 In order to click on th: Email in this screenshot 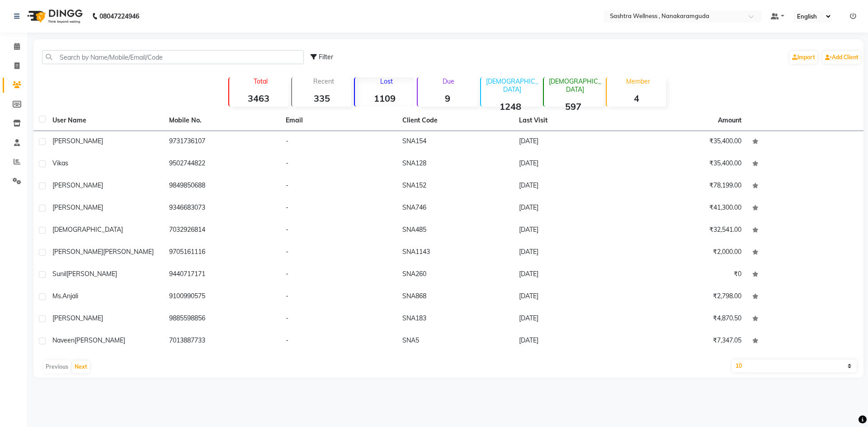, I will do `click(338, 120)`.